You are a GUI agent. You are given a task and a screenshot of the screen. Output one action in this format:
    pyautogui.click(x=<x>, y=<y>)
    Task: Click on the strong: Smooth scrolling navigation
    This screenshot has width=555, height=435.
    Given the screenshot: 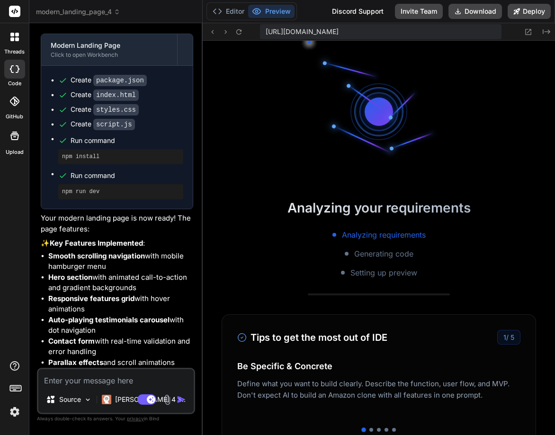 What is the action you would take?
    pyautogui.click(x=97, y=256)
    